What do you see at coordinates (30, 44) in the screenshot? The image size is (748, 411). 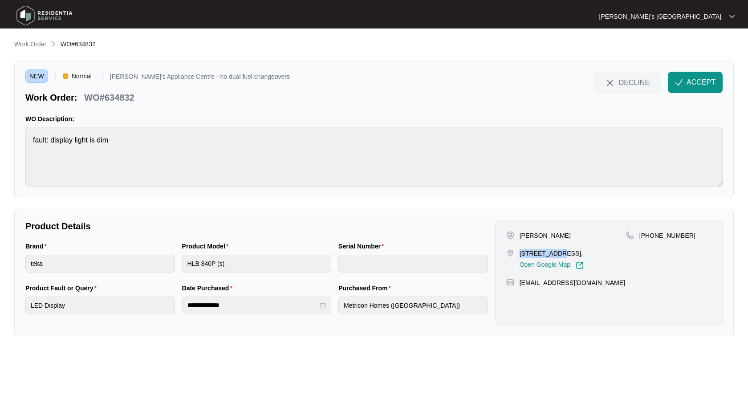 I see `a: Work Order` at bounding box center [30, 44].